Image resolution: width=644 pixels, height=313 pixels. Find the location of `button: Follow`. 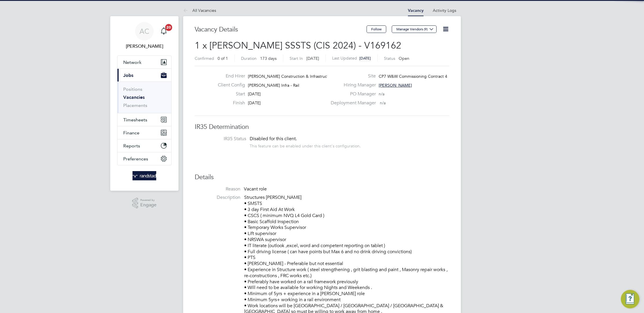

button: Follow is located at coordinates (376, 29).